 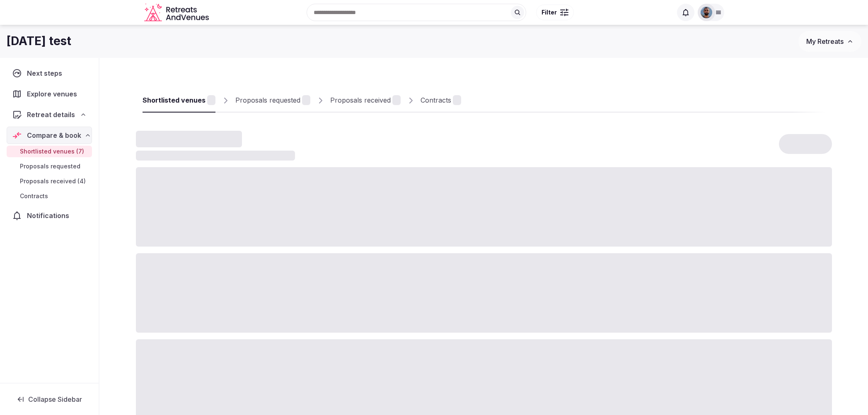 What do you see at coordinates (555, 12) in the screenshot?
I see `button: Filter` at bounding box center [555, 12].